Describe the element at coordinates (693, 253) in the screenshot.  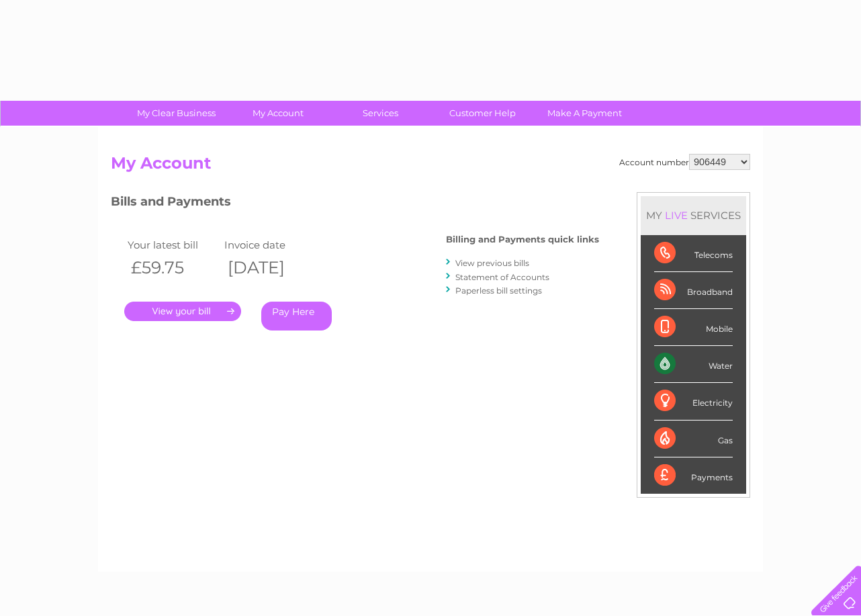
I see `div: Telecoms` at that location.